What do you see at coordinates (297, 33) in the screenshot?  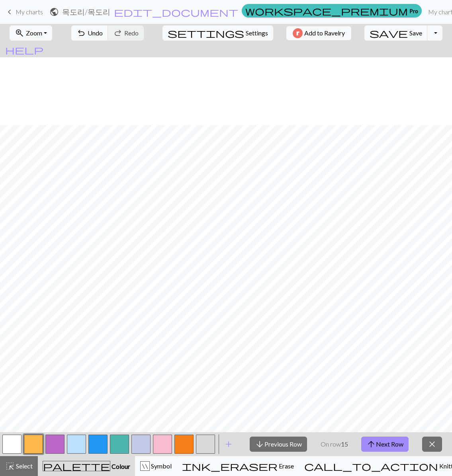 I see `img: Ravelry` at bounding box center [297, 33].